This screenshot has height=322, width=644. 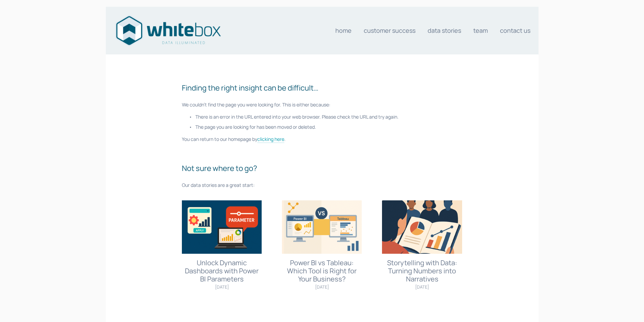 What do you see at coordinates (481, 30) in the screenshot?
I see `a: Team` at bounding box center [481, 30].